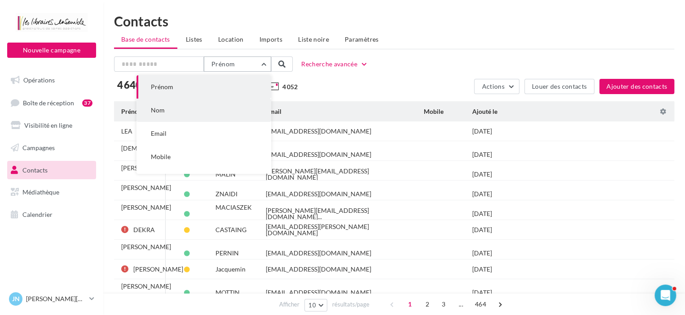  What do you see at coordinates (315, 306) in the screenshot?
I see `button: 10` at bounding box center [315, 306].